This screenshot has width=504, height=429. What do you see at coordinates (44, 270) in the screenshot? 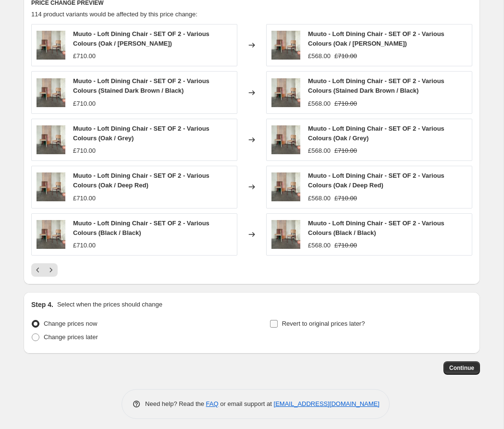
I see `nav: Pagination` at bounding box center [44, 270].